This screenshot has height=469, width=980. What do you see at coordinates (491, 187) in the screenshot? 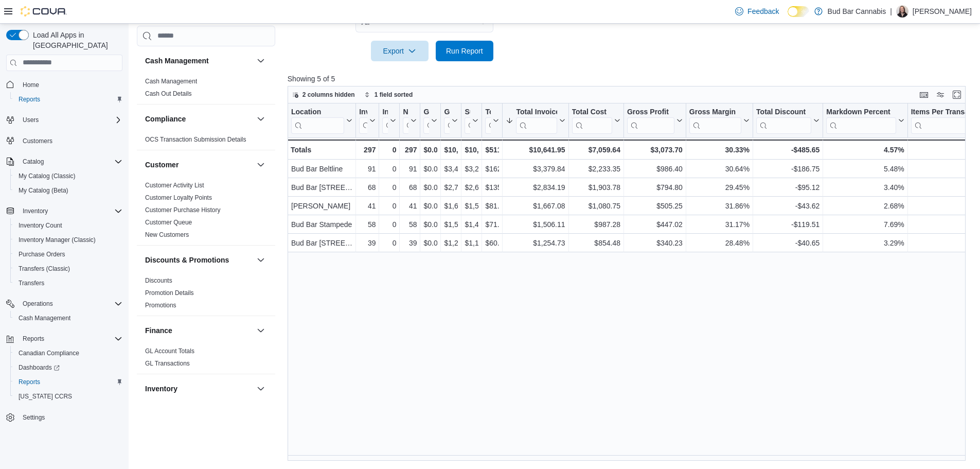
I see `div: $135.61` at bounding box center [491, 187].